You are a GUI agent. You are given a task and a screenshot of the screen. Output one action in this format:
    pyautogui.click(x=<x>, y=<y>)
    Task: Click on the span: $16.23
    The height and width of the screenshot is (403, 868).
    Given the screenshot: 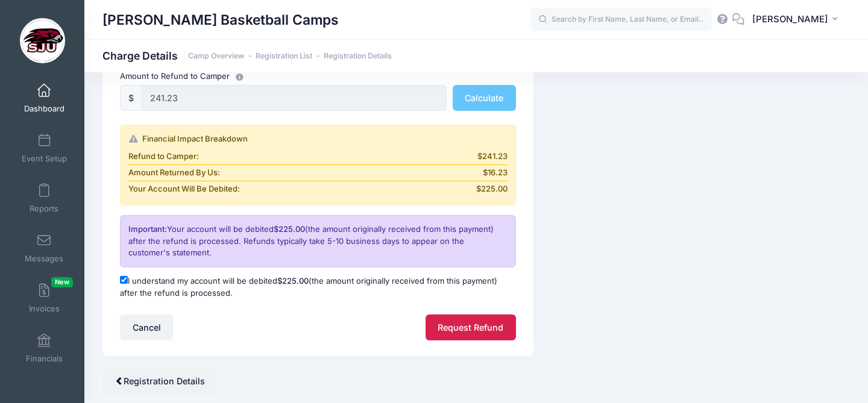 What is the action you would take?
    pyautogui.click(x=495, y=173)
    